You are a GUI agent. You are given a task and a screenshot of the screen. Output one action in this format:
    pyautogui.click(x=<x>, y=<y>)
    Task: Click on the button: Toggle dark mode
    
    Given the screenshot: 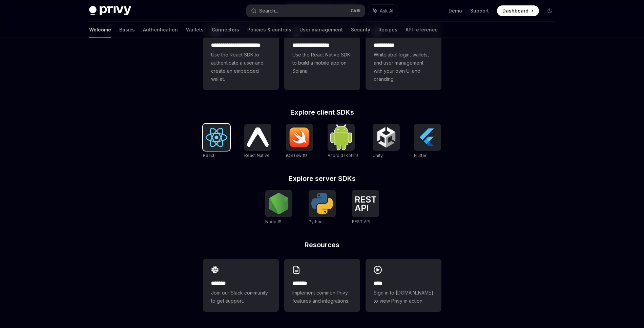 What is the action you would take?
    pyautogui.click(x=550, y=11)
    